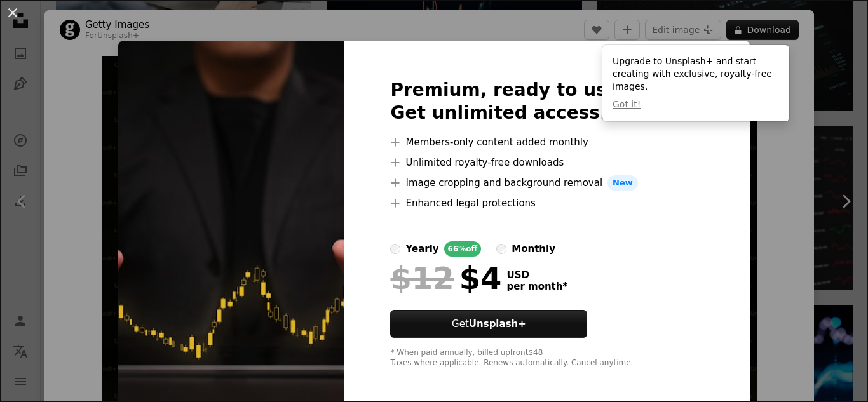 Image resolution: width=868 pixels, height=402 pixels. What do you see at coordinates (489, 324) in the screenshot?
I see `button: GetUnsplash+` at bounding box center [489, 324].